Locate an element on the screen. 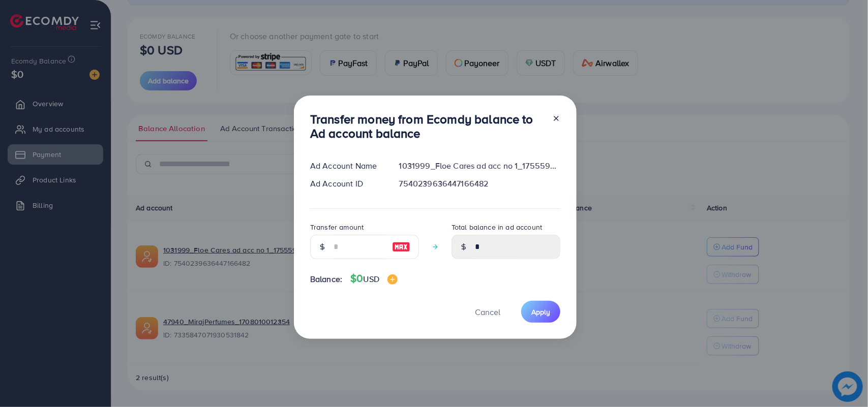 The width and height of the screenshot is (868, 407). label: Transfer amount is located at coordinates (337, 227).